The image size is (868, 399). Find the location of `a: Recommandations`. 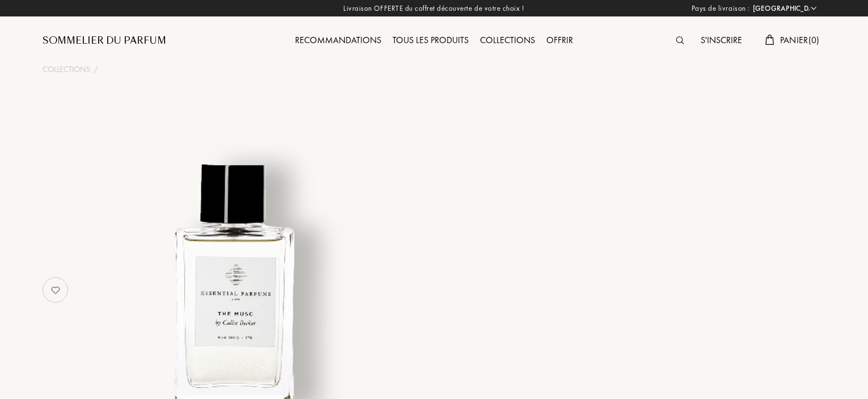

a: Recommandations is located at coordinates (338, 40).